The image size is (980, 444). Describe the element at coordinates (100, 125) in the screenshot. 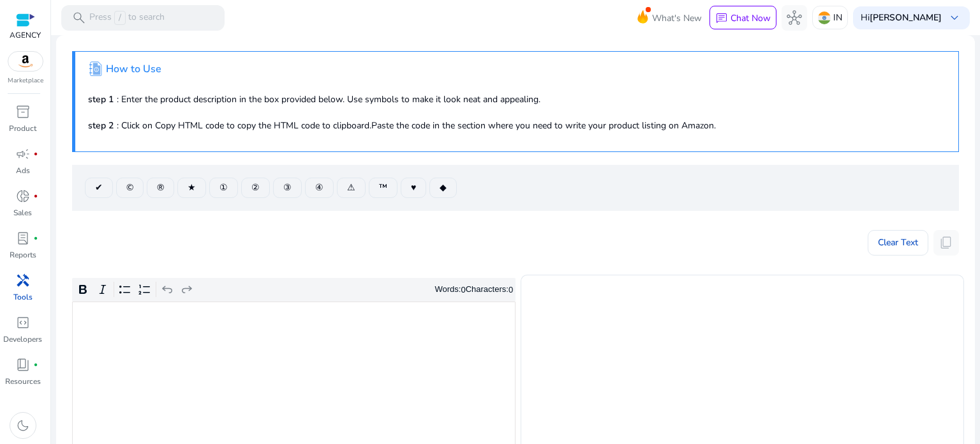

I see `b: step 2` at that location.